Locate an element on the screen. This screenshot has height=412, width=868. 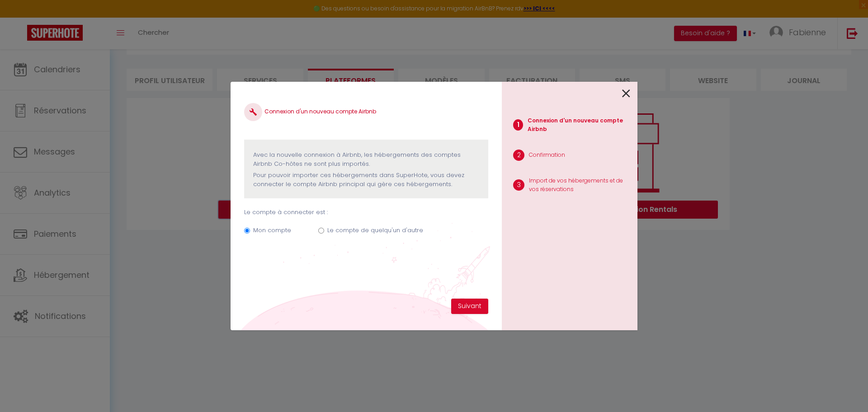
p: Connexion d'un nouveau compte Airbnb is located at coordinates (578, 125).